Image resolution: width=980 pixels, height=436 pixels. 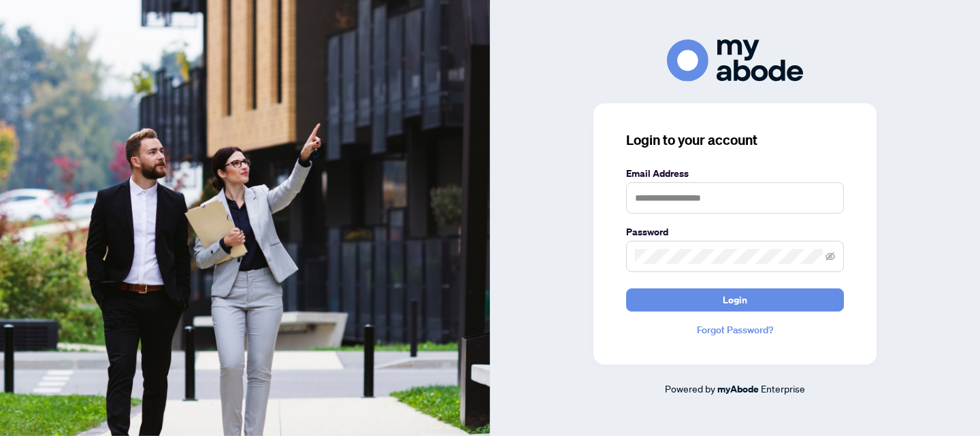 I want to click on a: Forgot Password?, so click(x=735, y=330).